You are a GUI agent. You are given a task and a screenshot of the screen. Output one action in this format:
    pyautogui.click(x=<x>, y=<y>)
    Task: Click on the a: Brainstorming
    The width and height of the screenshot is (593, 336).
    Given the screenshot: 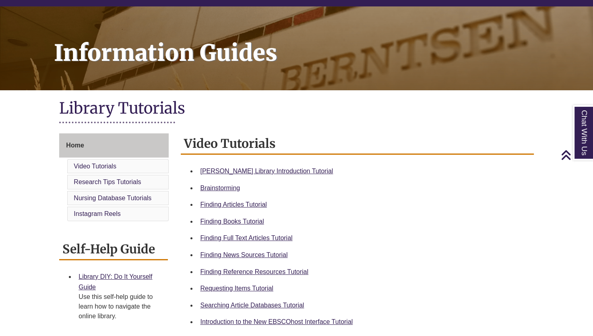 What is the action you would take?
    pyautogui.click(x=220, y=187)
    